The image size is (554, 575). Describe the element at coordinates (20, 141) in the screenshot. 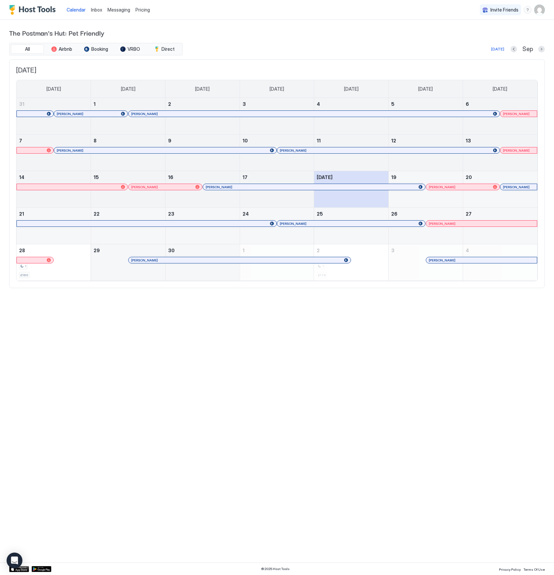

I see `span: 7` at that location.